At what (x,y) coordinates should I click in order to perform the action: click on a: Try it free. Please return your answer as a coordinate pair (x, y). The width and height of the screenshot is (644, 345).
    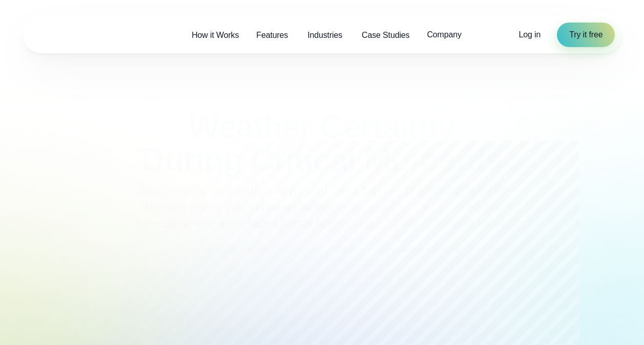
    Looking at the image, I should click on (586, 35).